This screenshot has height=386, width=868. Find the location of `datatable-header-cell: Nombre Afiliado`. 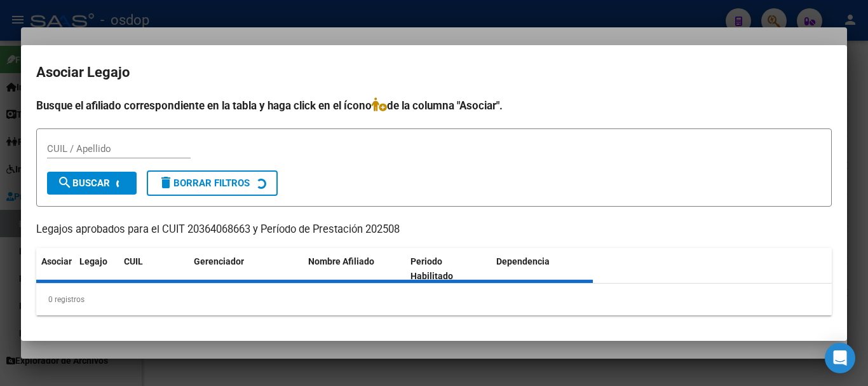

datatable-header-cell: Nombre Afiliado is located at coordinates (354, 269).